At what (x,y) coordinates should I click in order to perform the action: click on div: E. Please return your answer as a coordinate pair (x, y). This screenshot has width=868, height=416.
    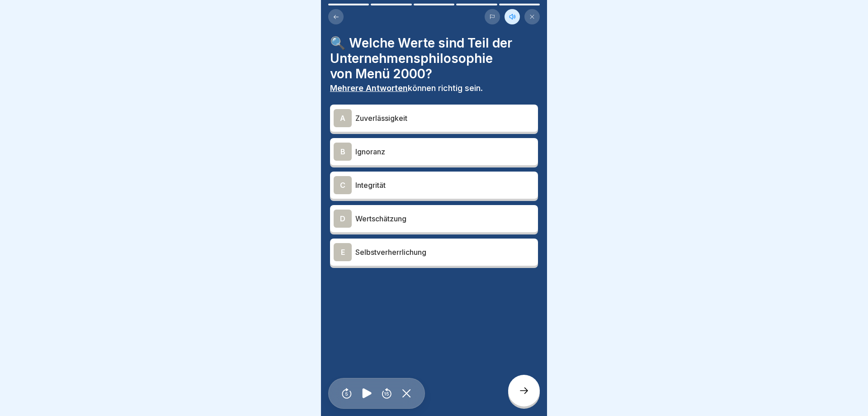
    Looking at the image, I should click on (342, 252).